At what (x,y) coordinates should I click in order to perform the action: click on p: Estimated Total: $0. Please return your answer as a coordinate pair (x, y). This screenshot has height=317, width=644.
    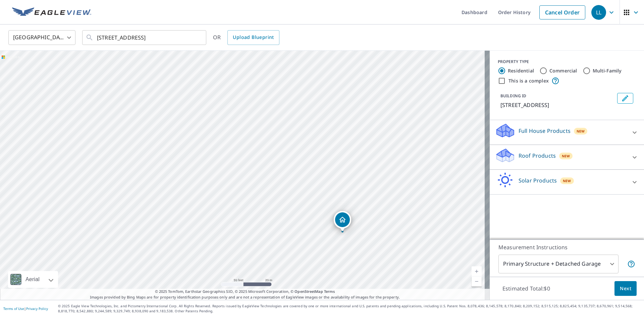
    Looking at the image, I should click on (526, 289).